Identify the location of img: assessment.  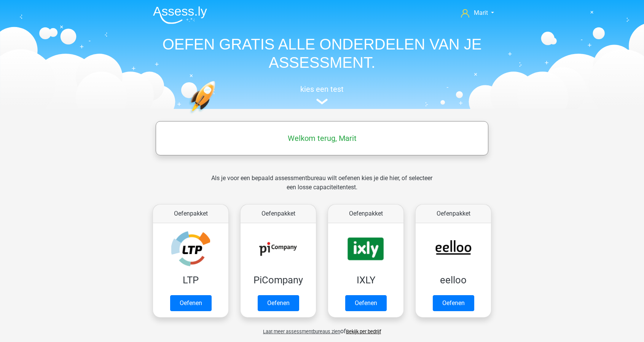
(322, 101).